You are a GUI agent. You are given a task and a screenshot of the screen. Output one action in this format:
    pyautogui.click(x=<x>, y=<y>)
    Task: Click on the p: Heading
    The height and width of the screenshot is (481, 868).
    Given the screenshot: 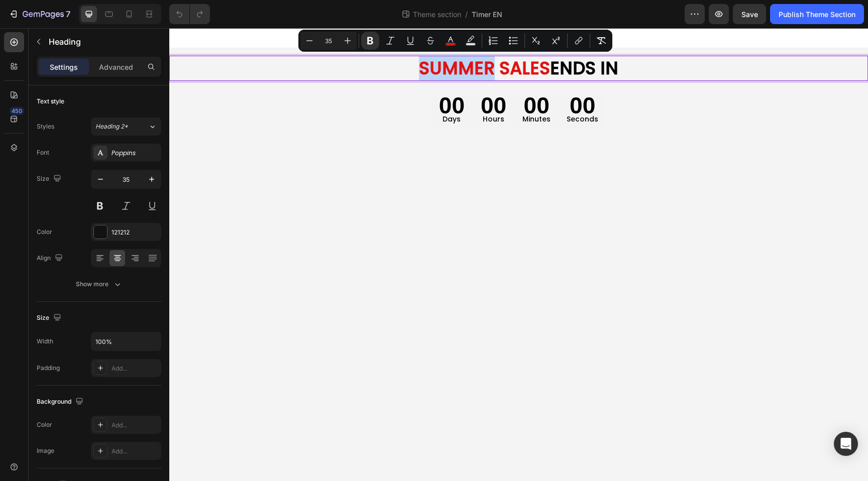 What is the action you would take?
    pyautogui.click(x=103, y=41)
    